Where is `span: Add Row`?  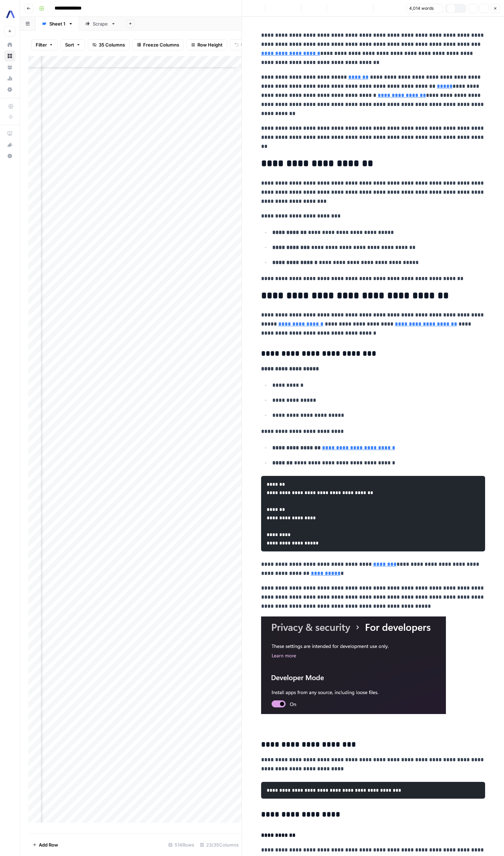
span: Add Row is located at coordinates (48, 846).